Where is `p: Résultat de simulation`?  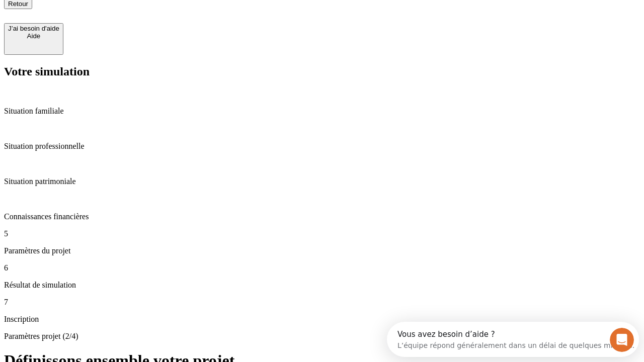
p: Résultat de simulation is located at coordinates (322, 285).